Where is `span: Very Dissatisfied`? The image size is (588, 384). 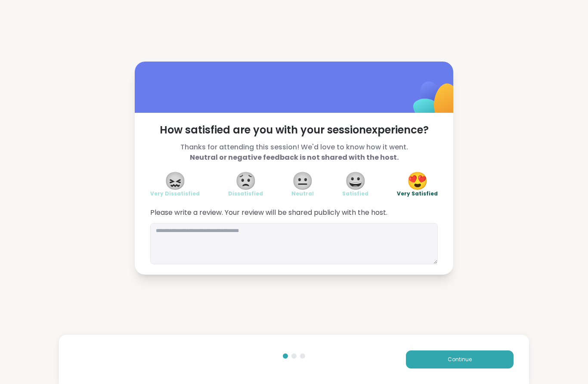
span: Very Dissatisfied is located at coordinates (175, 194).